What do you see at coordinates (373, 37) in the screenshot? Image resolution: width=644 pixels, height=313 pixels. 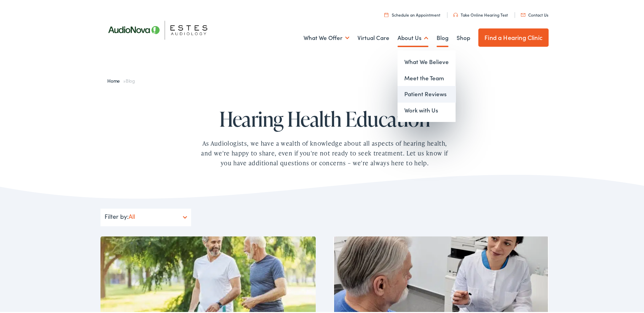 I see `a: Virtual Care` at bounding box center [373, 37].